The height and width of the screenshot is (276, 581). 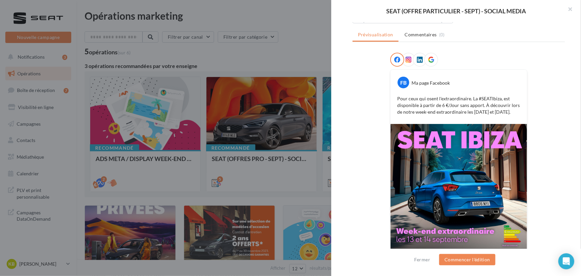 What do you see at coordinates (456, 11) in the screenshot?
I see `div: SEAT (OFFRE PARTICULIER - SEPT) - SOCIAL MEDIA` at bounding box center [456, 11].